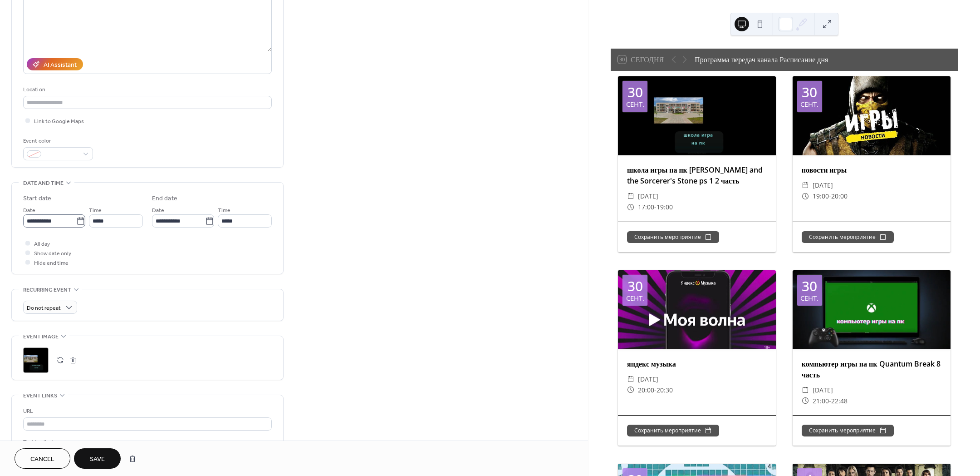 The height and width of the screenshot is (476, 980). What do you see at coordinates (146, 442) in the screenshot?
I see `div: Text to display` at bounding box center [146, 442].